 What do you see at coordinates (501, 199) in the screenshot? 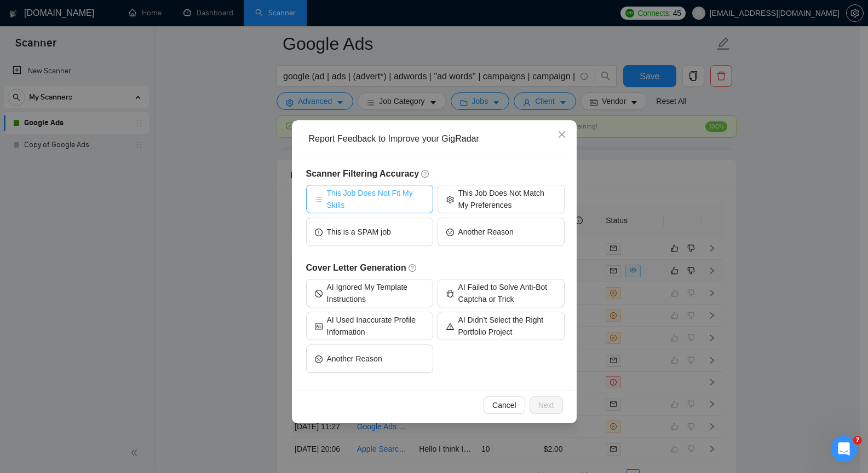
I see `button: settingThis Job Does Not Match My Preferences` at bounding box center [501, 199].